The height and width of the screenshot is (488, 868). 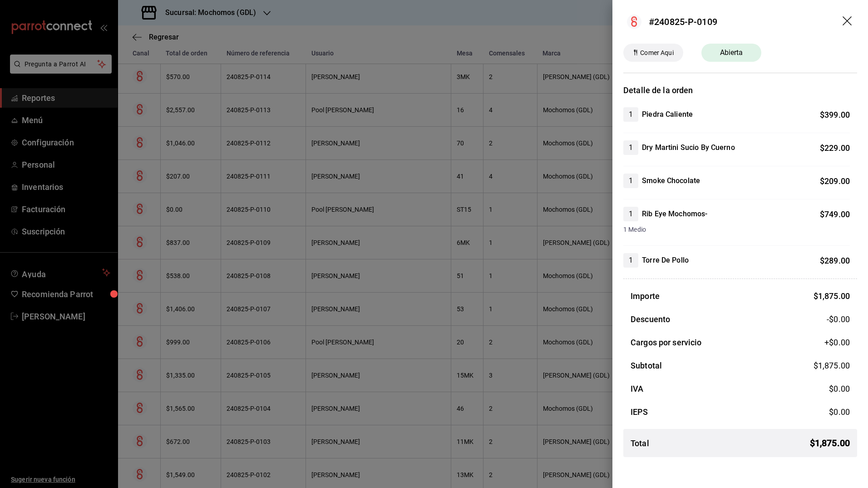 What do you see at coordinates (637, 388) in the screenshot?
I see `h3: IVA` at bounding box center [637, 388].